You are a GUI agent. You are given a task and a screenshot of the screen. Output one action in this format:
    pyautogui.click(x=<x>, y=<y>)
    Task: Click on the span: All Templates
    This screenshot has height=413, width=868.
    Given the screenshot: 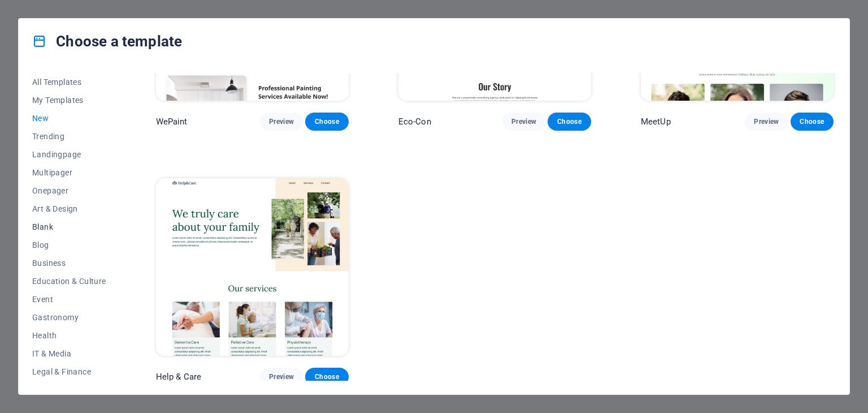 What is the action you would take?
    pyautogui.click(x=69, y=82)
    